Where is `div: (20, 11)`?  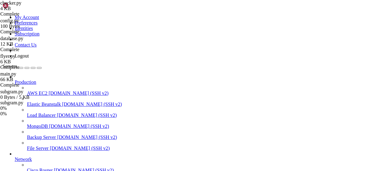
div: (20, 11) is located at coordinates (56, 61).